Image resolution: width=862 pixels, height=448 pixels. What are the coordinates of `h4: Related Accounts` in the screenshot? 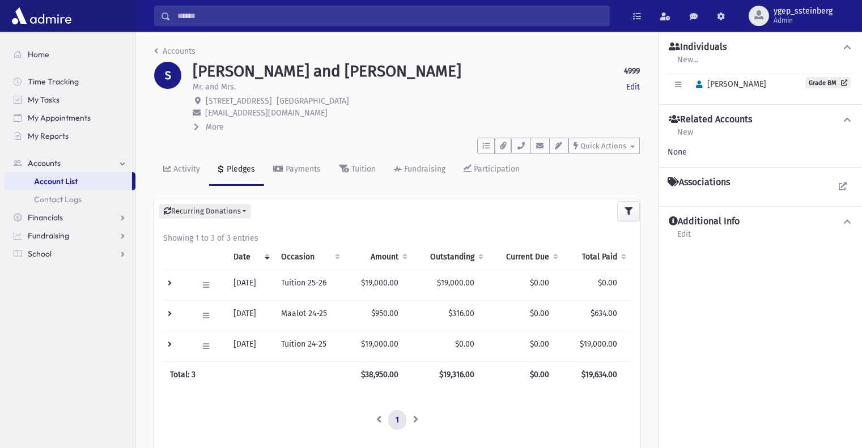 It's located at (710, 120).